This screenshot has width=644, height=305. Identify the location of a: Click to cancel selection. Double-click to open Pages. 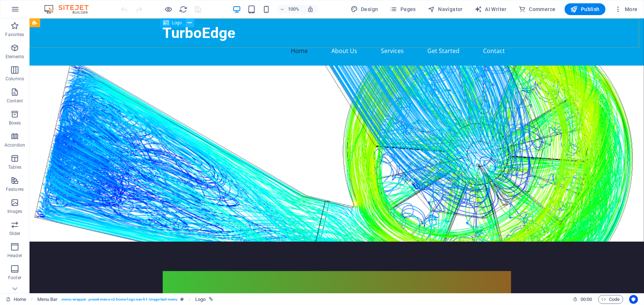
(16, 300).